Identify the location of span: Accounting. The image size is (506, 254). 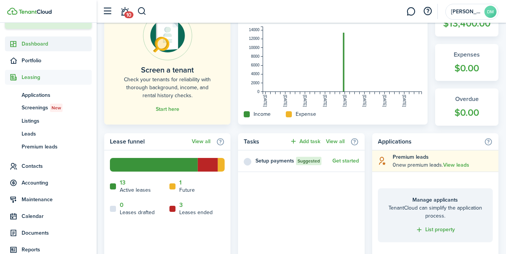
(56, 182).